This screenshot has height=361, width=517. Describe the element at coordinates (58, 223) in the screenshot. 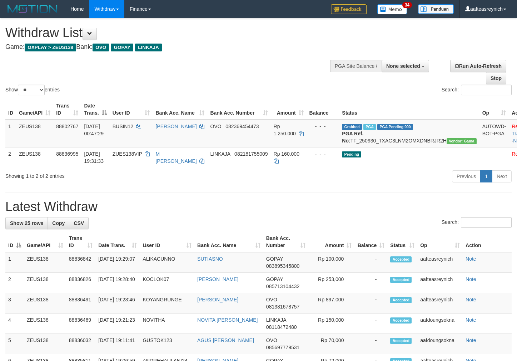

I see `span: Copy` at that location.